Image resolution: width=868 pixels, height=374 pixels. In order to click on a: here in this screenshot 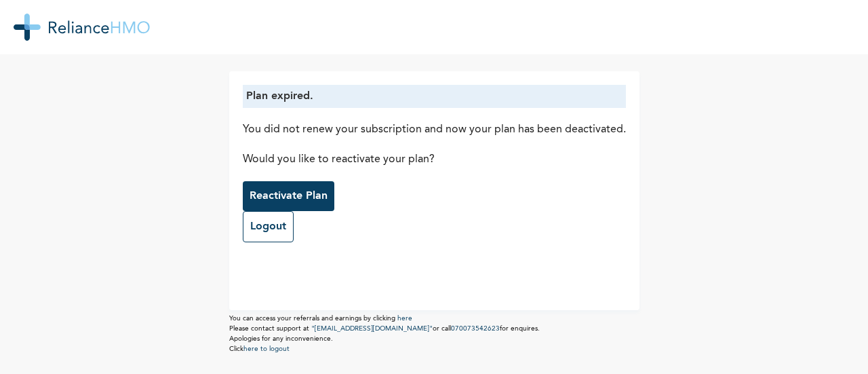, I will do `click(405, 318)`.